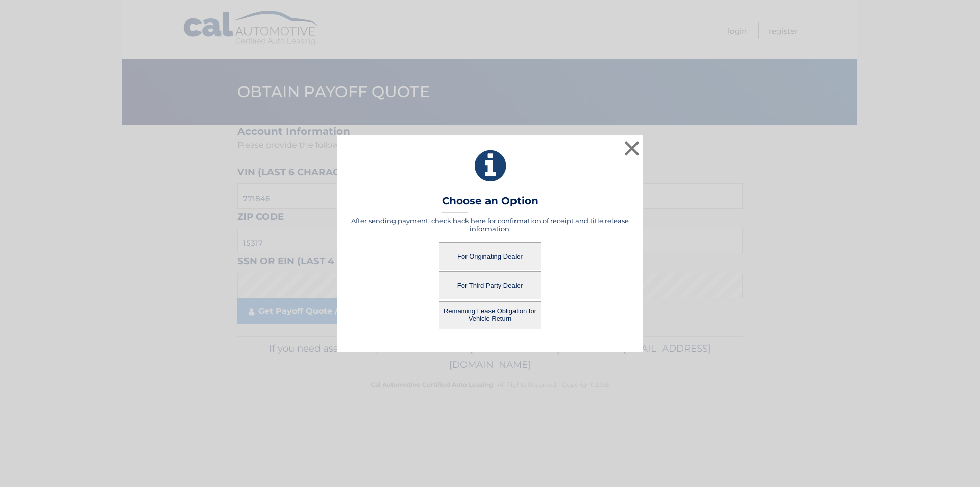 This screenshot has height=487, width=980. What do you see at coordinates (490, 225) in the screenshot?
I see `h5: After sending payment, check back here for confirmation of receipt and title release information.` at bounding box center [490, 225].